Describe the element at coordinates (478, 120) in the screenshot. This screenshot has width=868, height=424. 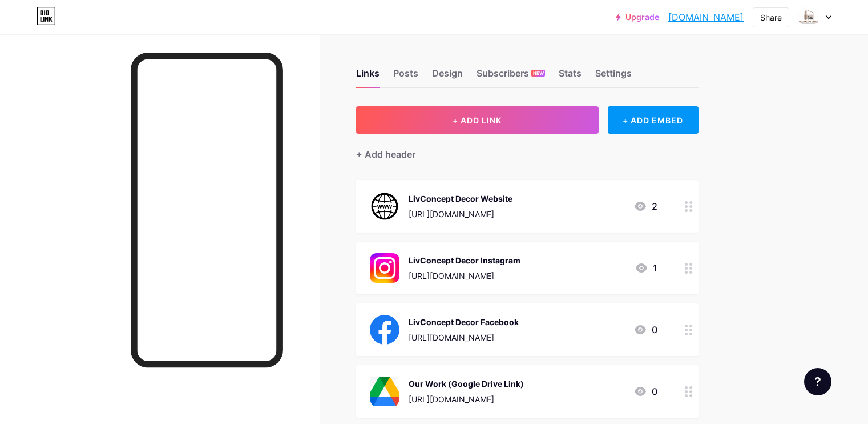
I see `button: + ADD LINK` at that location.